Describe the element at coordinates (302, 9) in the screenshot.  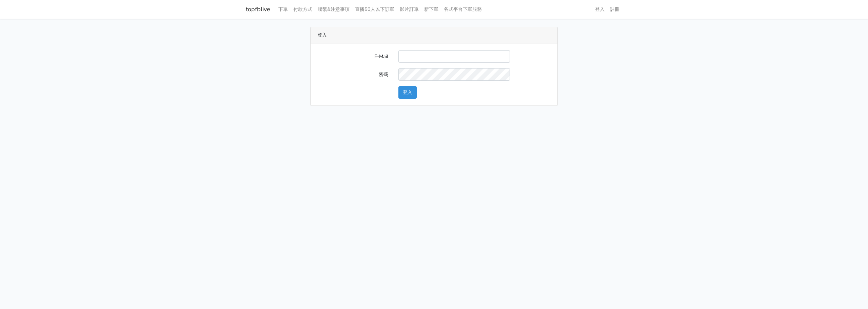
I see `a: 付款方式` at that location.